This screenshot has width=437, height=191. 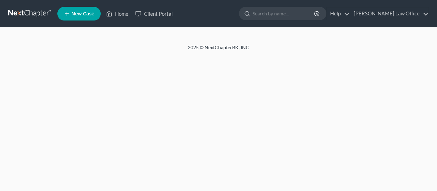 What do you see at coordinates (117, 14) in the screenshot?
I see `a: Home` at bounding box center [117, 14].